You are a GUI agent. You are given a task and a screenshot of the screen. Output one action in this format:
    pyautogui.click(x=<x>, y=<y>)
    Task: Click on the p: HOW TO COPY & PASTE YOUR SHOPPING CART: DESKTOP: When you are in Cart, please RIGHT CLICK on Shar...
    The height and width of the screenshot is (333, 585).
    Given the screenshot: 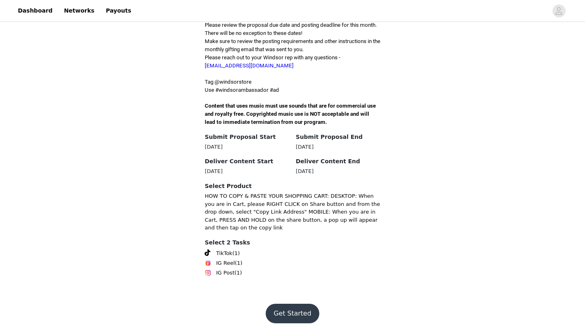 What is the action you would take?
    pyautogui.click(x=292, y=212)
    